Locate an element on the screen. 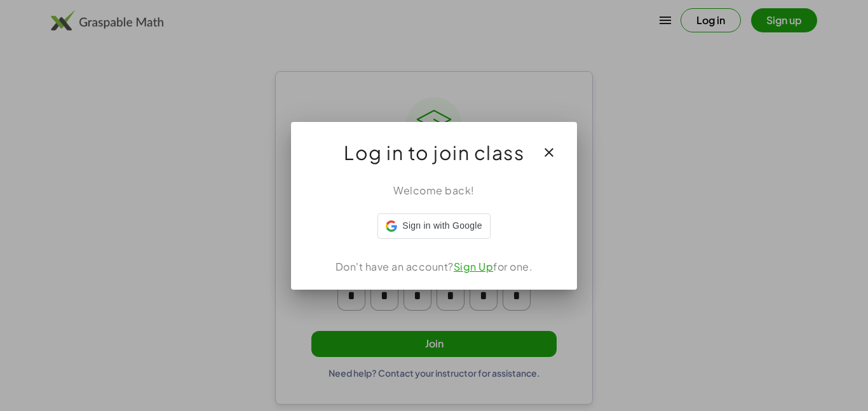  a: Sign Up is located at coordinates (474, 266).